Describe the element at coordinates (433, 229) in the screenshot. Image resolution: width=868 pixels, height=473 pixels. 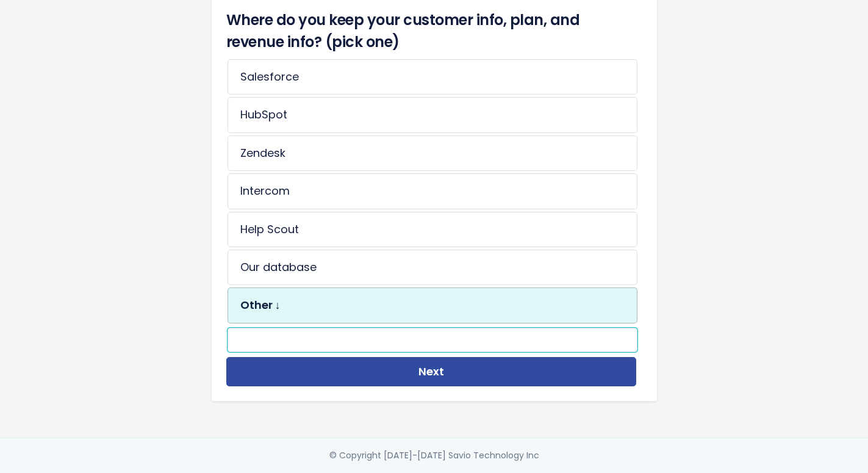
I see `li: Help Scout` at that location.